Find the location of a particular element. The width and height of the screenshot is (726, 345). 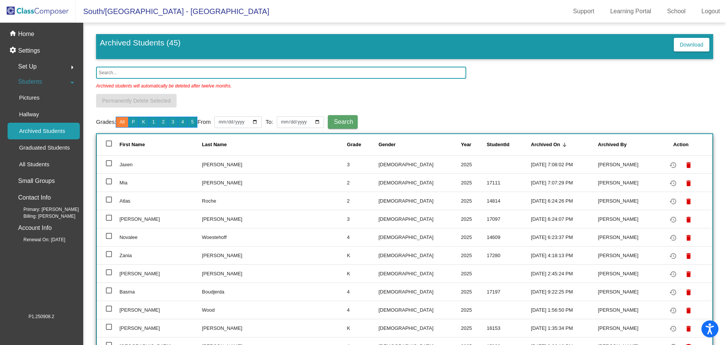

p: Contact Info is located at coordinates (34, 197).